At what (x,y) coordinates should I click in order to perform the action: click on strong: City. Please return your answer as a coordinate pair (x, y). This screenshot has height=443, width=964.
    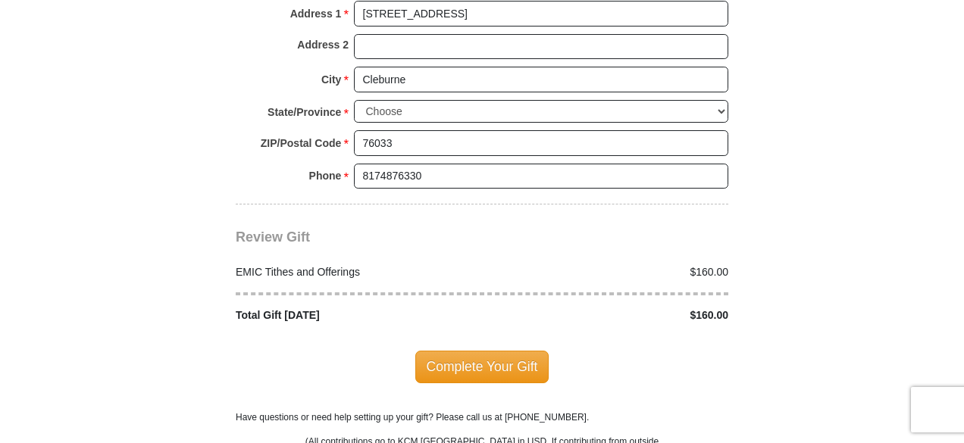
    Looking at the image, I should click on (331, 80).